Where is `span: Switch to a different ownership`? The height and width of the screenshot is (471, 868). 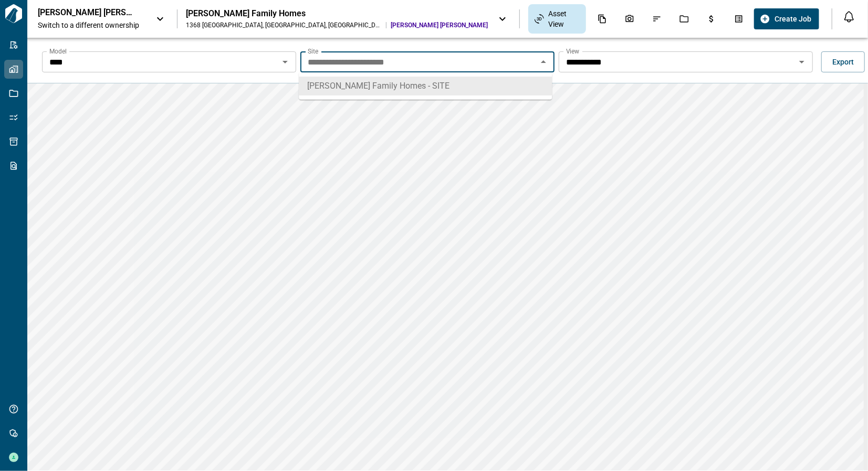 span: Switch to a different ownership is located at coordinates (92, 26).